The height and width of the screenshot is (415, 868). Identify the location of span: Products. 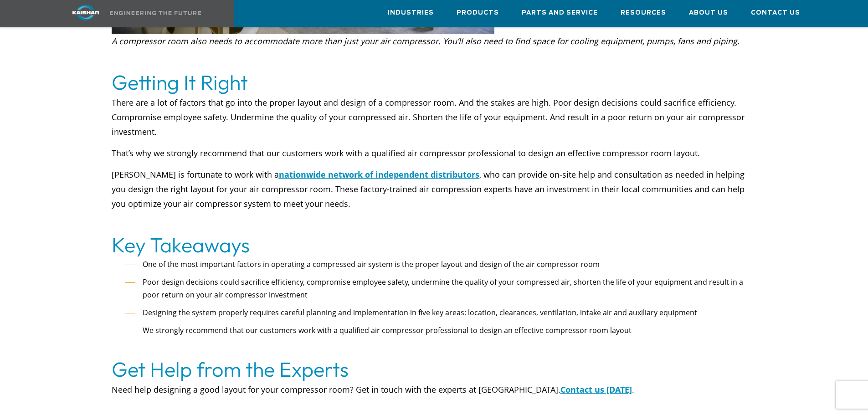
(478, 13).